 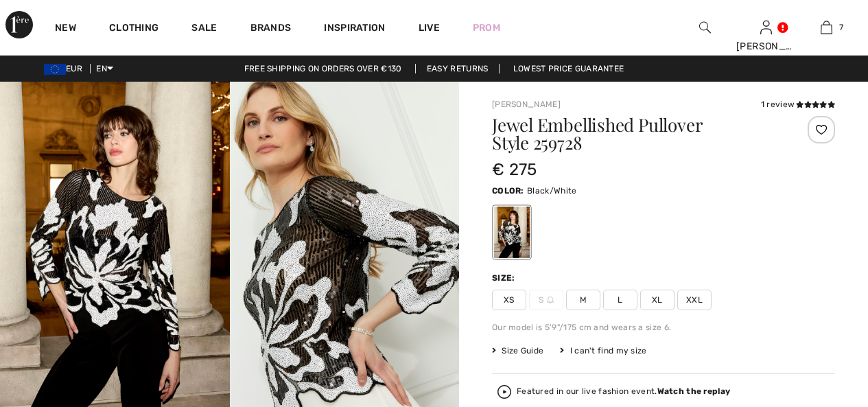 What do you see at coordinates (657, 300) in the screenshot?
I see `span: XL` at bounding box center [657, 300].